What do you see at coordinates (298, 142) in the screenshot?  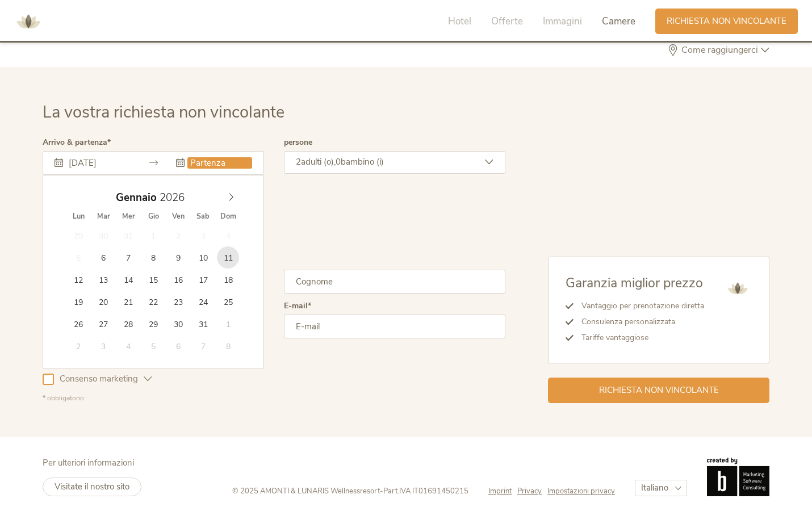 I see `label: persone` at bounding box center [298, 142].